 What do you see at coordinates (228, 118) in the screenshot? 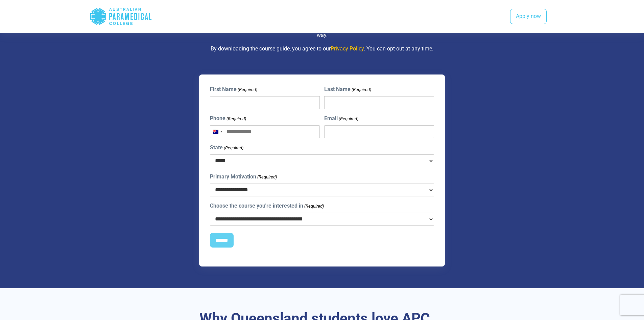
I see `label: Phone` at bounding box center [228, 118].